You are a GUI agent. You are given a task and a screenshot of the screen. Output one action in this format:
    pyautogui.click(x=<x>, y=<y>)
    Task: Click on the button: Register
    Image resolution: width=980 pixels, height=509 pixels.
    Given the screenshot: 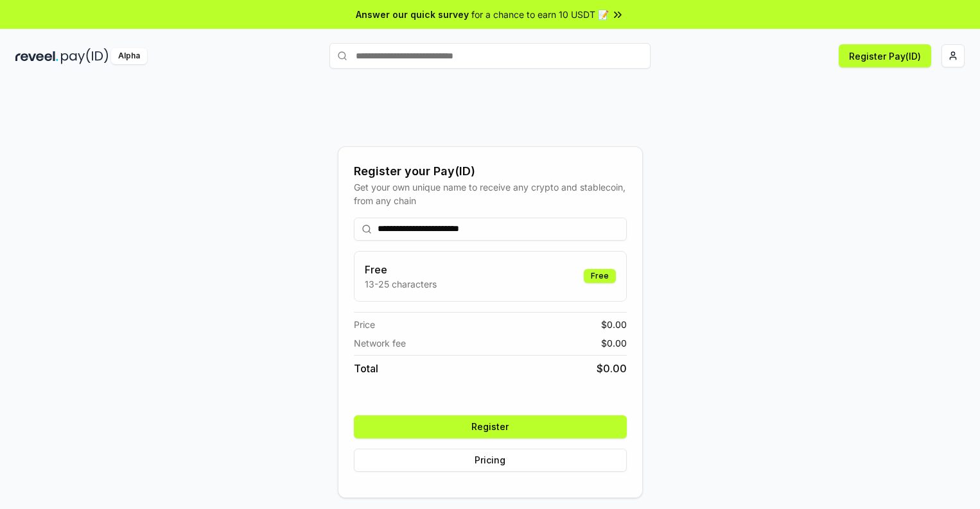 What is the action you would take?
    pyautogui.click(x=490, y=427)
    